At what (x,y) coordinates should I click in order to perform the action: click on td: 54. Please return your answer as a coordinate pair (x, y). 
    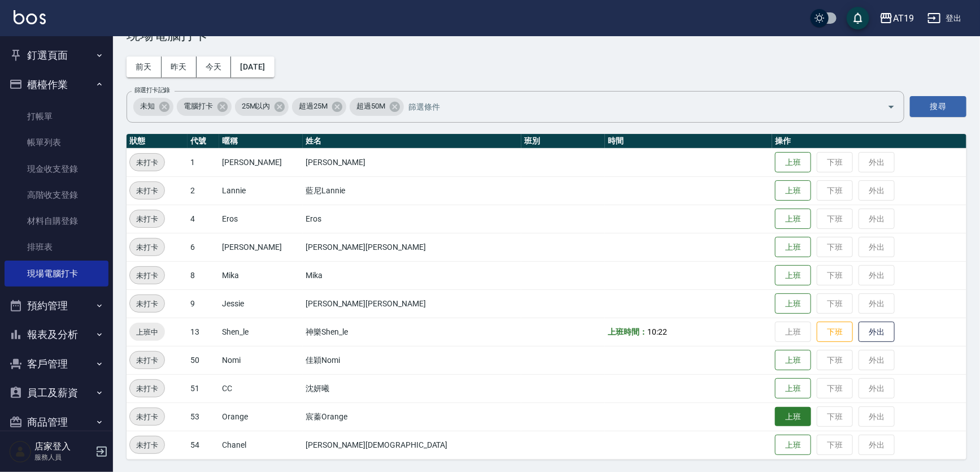
    Looking at the image, I should click on (203, 445).